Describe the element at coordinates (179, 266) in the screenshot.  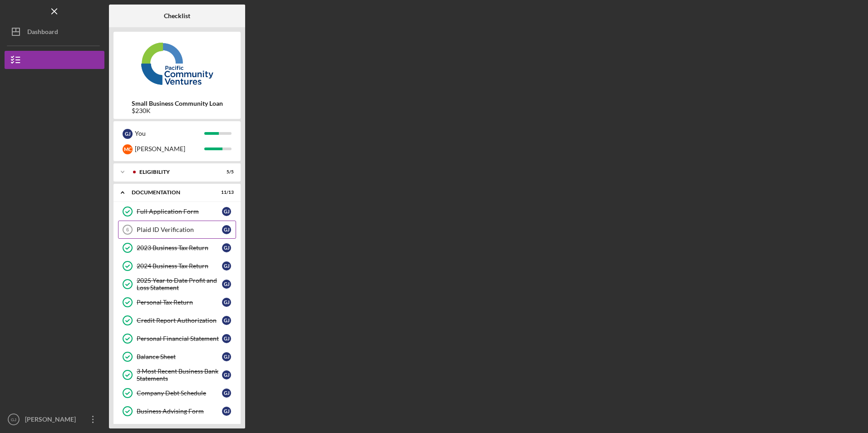
I see `div: 2024 Business Tax Return` at that location.